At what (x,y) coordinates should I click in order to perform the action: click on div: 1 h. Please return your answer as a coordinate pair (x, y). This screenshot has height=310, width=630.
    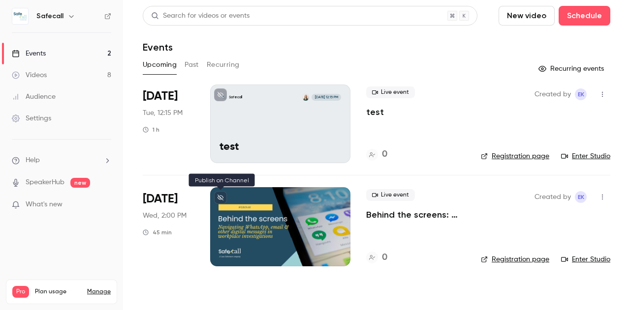
    Looking at the image, I should click on (151, 130).